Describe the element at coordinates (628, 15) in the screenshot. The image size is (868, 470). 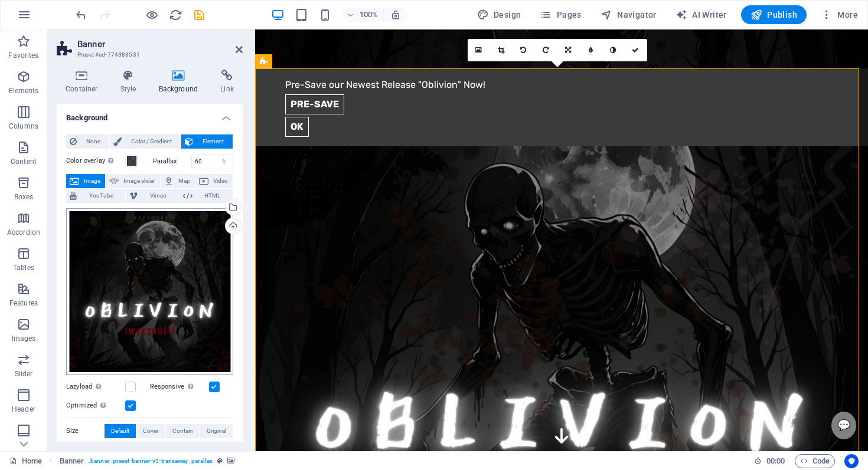
I see `span: Navigator` at that location.